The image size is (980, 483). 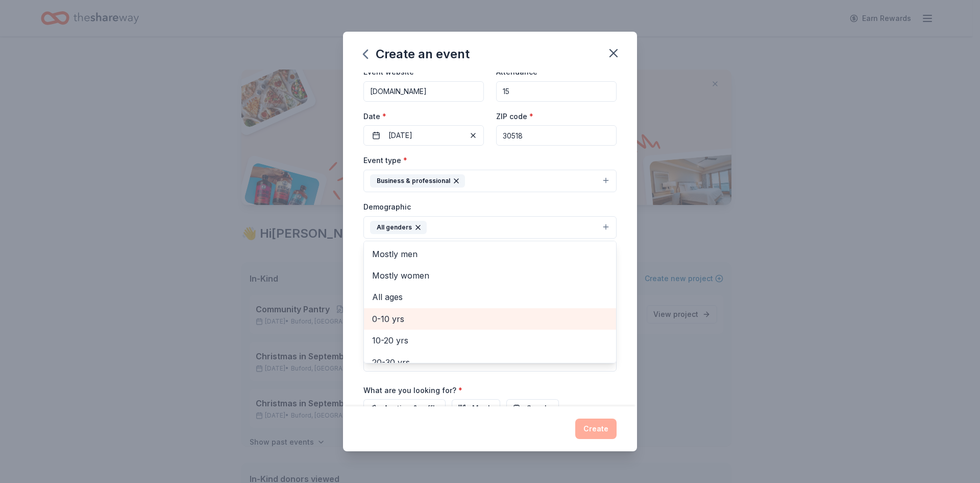 What do you see at coordinates (490, 340) in the screenshot?
I see `span: 10-20 yrs` at bounding box center [490, 340].